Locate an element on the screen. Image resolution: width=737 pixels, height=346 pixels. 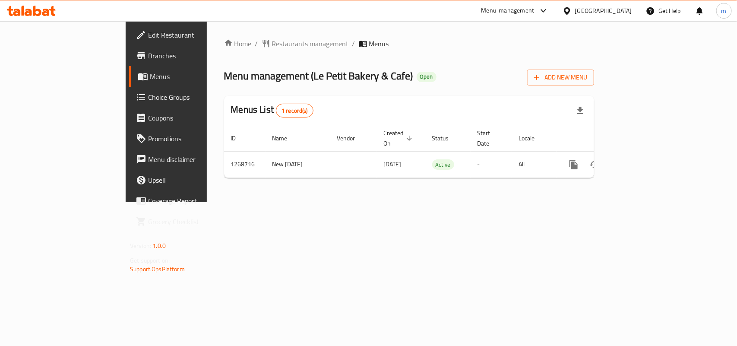
a: Upsell is located at coordinates (189, 180).